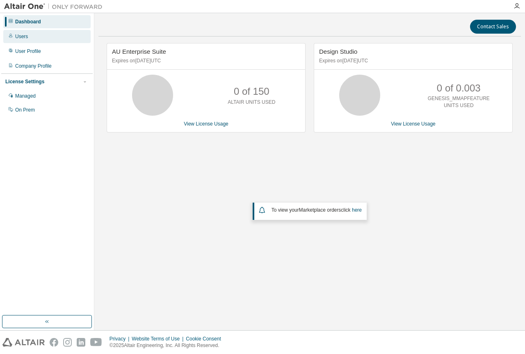 The image size is (525, 354). What do you see at coordinates (21, 37) in the screenshot?
I see `div: Users` at bounding box center [21, 37].